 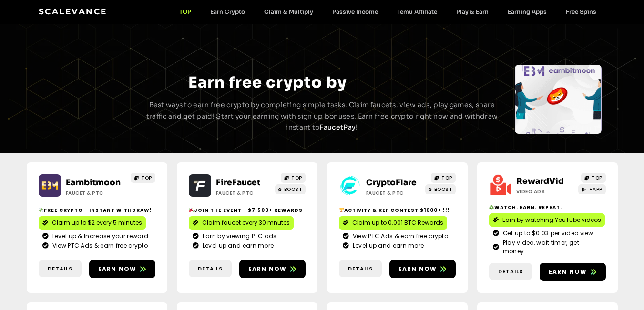 What do you see at coordinates (322, 116) in the screenshot?
I see `p: Best ways to earn free crypto by completing simple tasks. Claim faucets, view ads, play games, sh...` at bounding box center [322, 116].